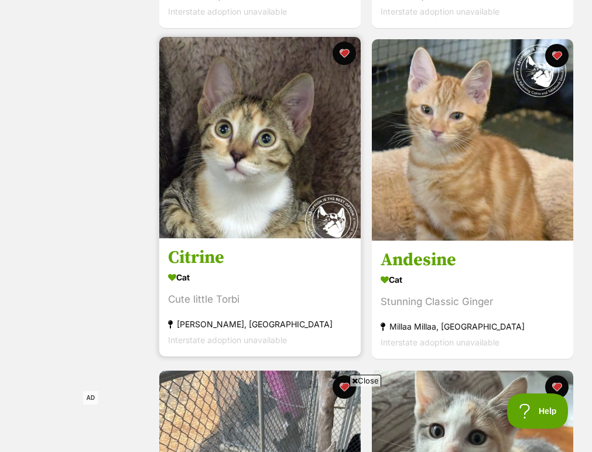 The image size is (592, 452). Describe the element at coordinates (260, 300) in the screenshot. I see `div: Cute little Torbi` at that location.